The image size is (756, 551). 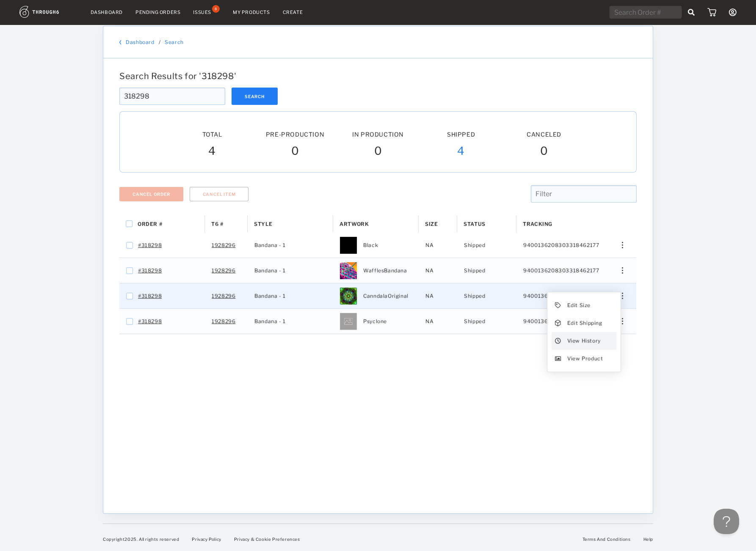 What do you see at coordinates (353, 224) in the screenshot?
I see `span: Artwork` at bounding box center [353, 224].